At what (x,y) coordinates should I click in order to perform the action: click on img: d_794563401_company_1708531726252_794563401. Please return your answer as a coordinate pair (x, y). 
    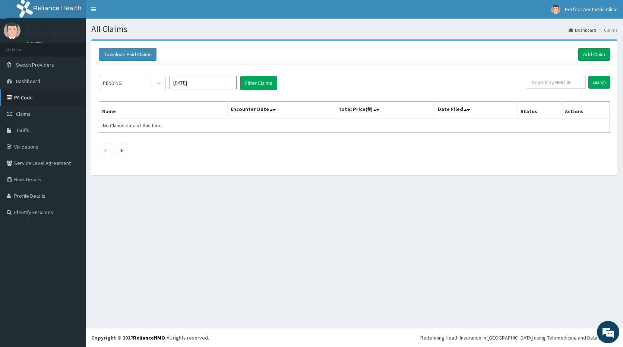
    Looking at the image, I should click on (22, 47).